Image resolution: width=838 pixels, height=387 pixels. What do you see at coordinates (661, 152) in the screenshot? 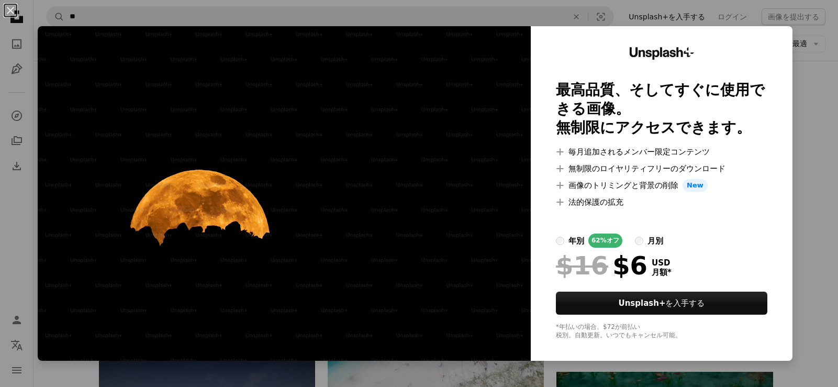
I see `li: 毎月追加されるメンバー限定コンテンツ` at bounding box center [661, 152].